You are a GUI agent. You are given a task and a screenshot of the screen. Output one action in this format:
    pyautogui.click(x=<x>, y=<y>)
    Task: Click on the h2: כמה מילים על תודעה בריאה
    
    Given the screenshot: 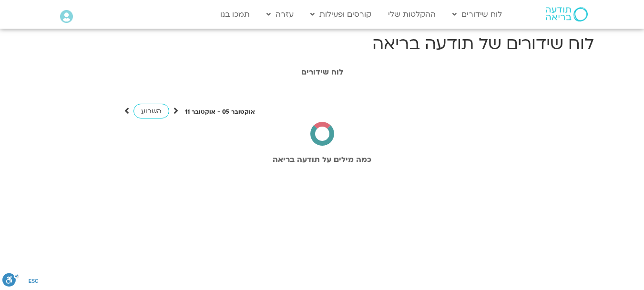 What is the action you would take?
    pyautogui.click(x=322, y=159)
    